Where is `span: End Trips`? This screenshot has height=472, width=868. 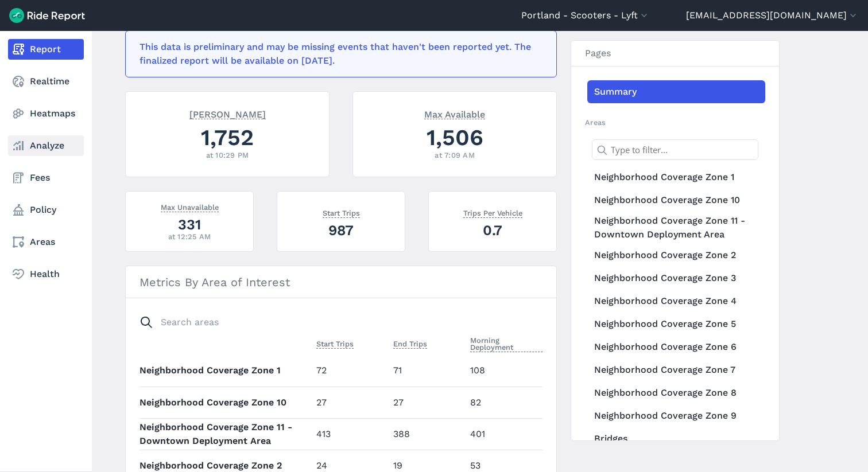
span: End Trips is located at coordinates (410, 343).